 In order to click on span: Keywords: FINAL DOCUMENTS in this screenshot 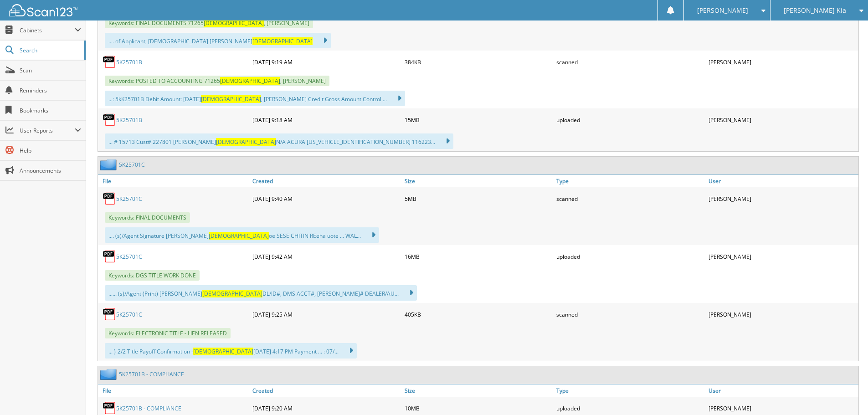, I will do `click(147, 218)`.